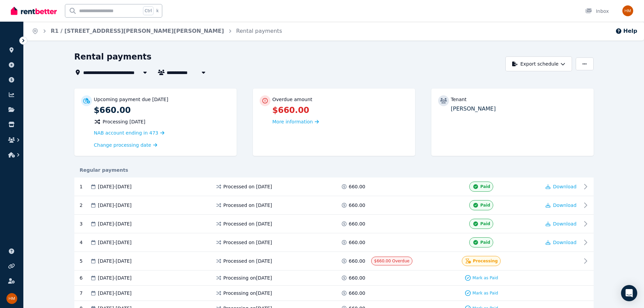 This screenshot has height=308, width=644. What do you see at coordinates (85, 242) in the screenshot?
I see `div: 4` at bounding box center [85, 242].